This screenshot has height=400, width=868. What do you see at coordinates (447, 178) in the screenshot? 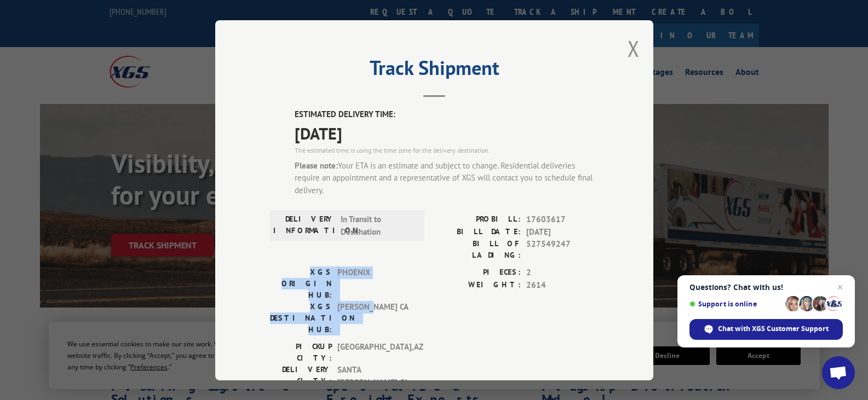
I see `div: Your ETA is an estimate and subject to change. Residential deliveries require an appointment and ...` at bounding box center [447, 178].